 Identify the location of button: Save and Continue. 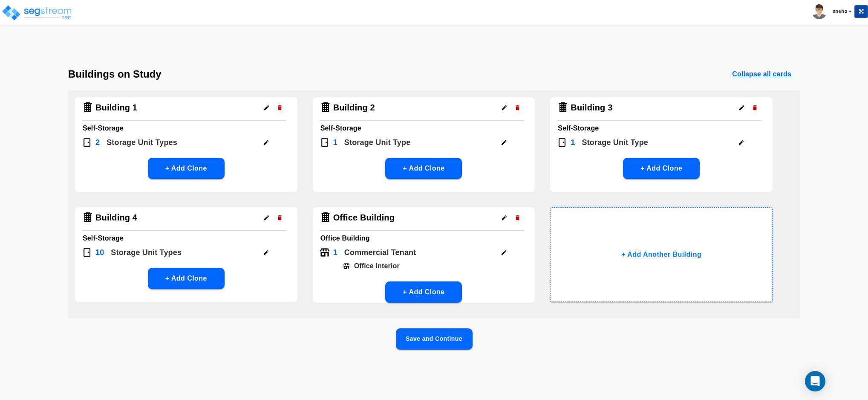
(434, 339).